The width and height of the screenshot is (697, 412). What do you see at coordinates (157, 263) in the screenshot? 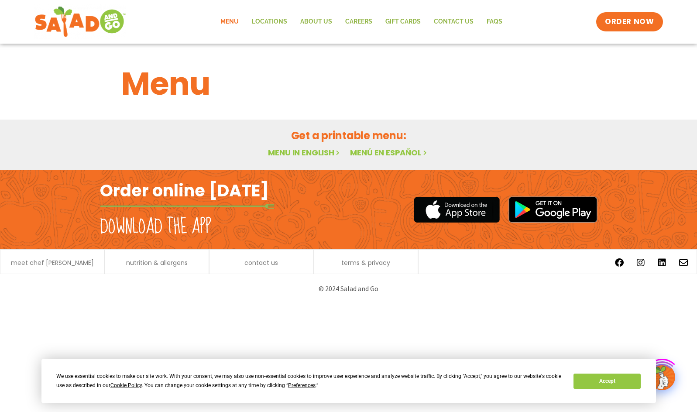
I see `a: nutrition & allergens` at bounding box center [157, 263].